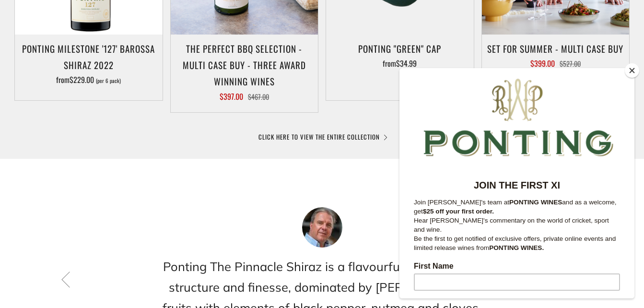 The height and width of the screenshot is (308, 644). Describe the element at coordinates (59, 143) in the screenshot. I see `strong: $25 off your first order.` at that location.